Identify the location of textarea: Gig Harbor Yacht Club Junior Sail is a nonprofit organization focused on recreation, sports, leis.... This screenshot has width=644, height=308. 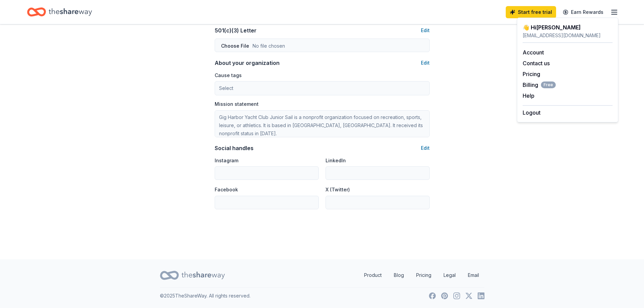
(322, 124).